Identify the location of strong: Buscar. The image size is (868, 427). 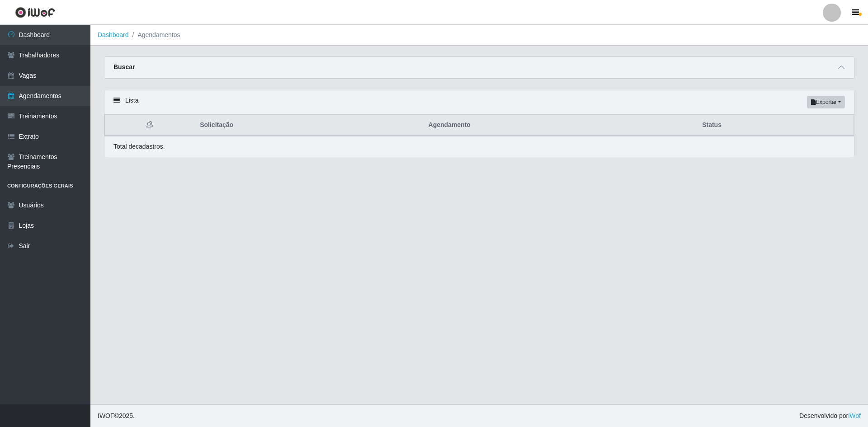
(124, 67).